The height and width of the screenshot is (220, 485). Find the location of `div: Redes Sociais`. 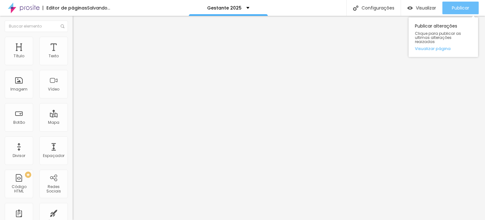

div: Redes Sociais is located at coordinates (53, 189).